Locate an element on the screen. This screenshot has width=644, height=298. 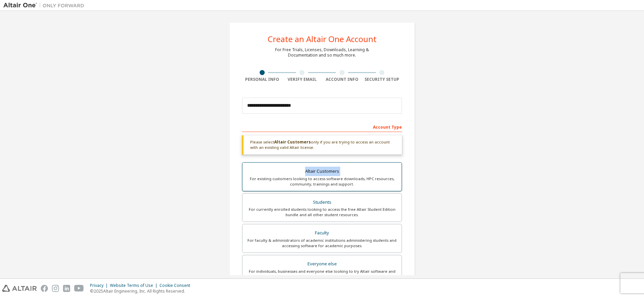
div: Everyone else is located at coordinates (322, 264).